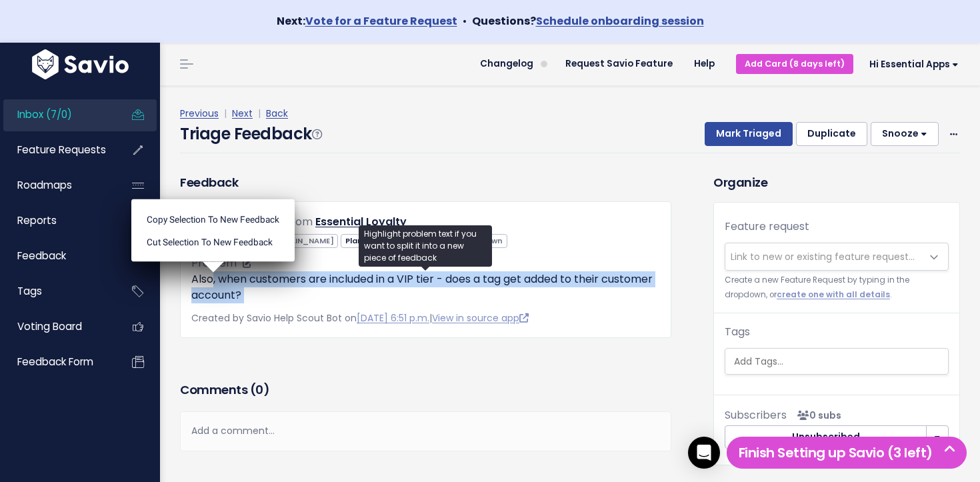  I want to click on strong: Questions?, so click(588, 21).